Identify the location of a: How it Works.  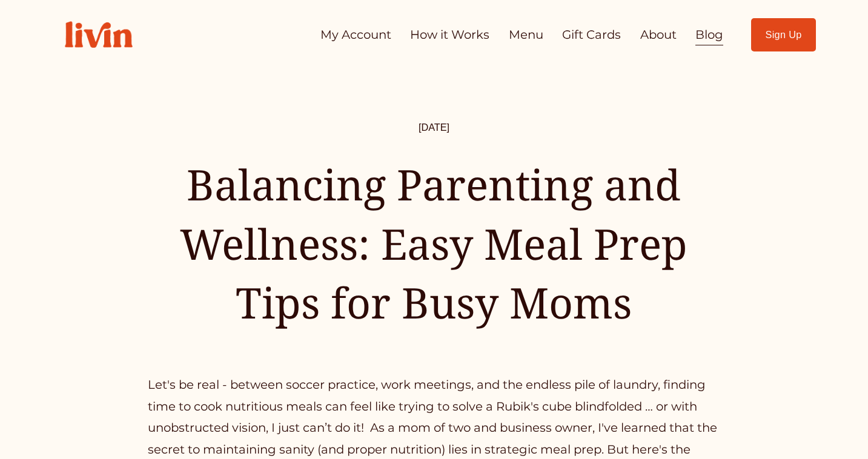
(450, 35).